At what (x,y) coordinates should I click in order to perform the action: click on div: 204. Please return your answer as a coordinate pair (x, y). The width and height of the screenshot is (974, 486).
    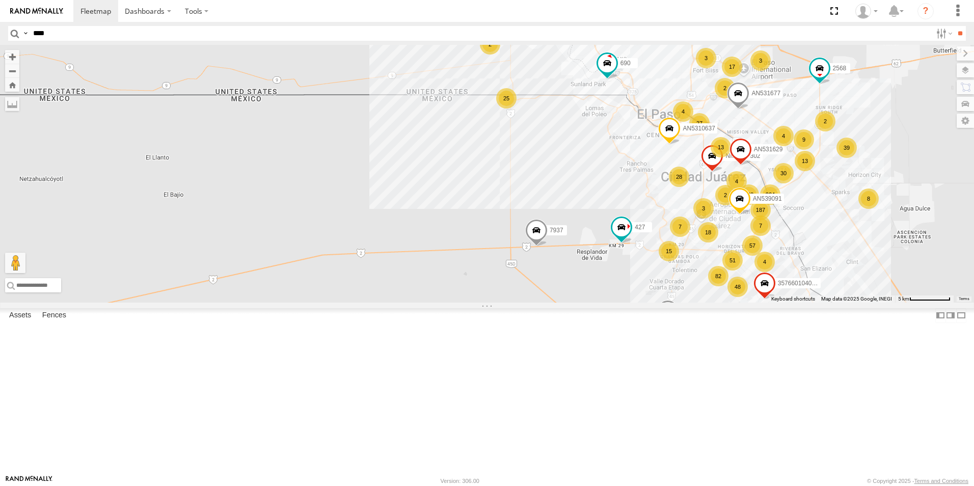
    Looking at the image, I should click on (770, 195).